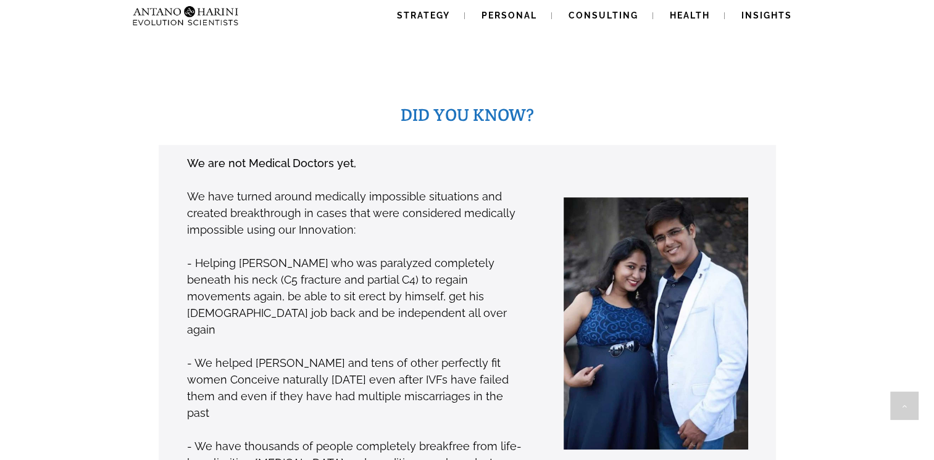 The image size is (934, 460). What do you see at coordinates (467, 115) in the screenshot?
I see `span: DID YOU KNOW?` at bounding box center [467, 115].